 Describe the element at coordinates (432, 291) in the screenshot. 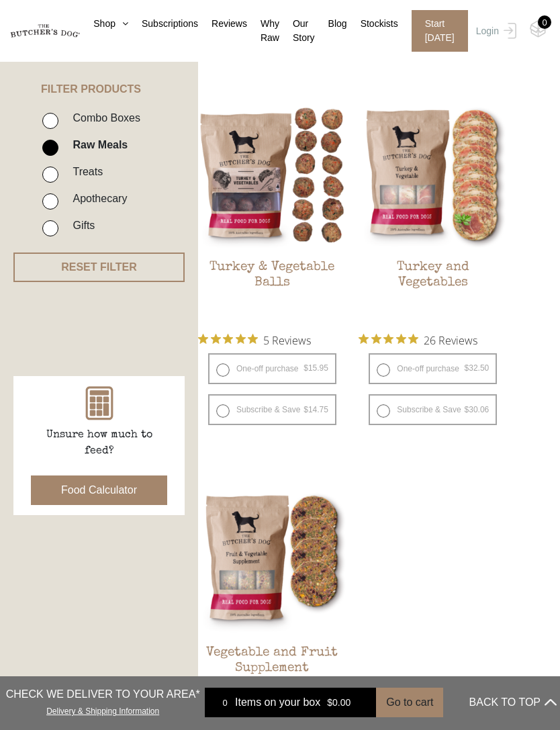

I see `h2: Turkey and Vegetables` at that location.